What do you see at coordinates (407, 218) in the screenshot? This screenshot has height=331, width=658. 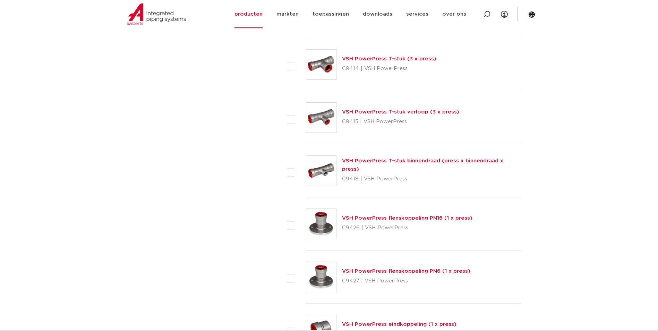 I see `a: VSH PowerPress flenskoppeling PN16 (1 x press)` at bounding box center [407, 218].